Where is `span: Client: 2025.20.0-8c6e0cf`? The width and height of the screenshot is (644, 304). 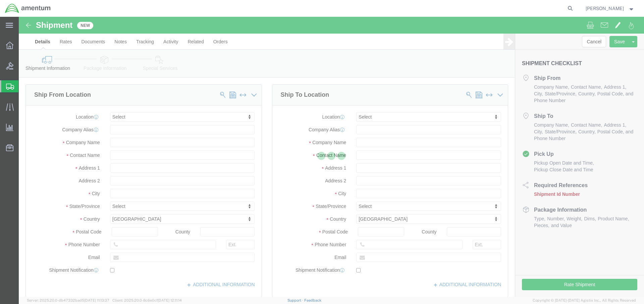
span: Client: 2025.20.0-8c6e0cf is located at coordinates (147, 300).